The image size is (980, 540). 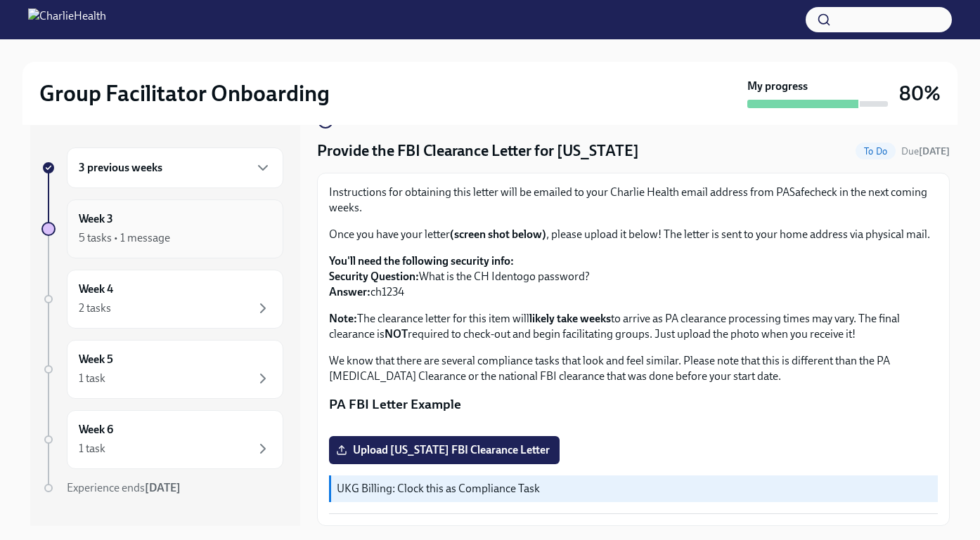 What do you see at coordinates (920, 93) in the screenshot?
I see `h3: 80%` at bounding box center [920, 93].